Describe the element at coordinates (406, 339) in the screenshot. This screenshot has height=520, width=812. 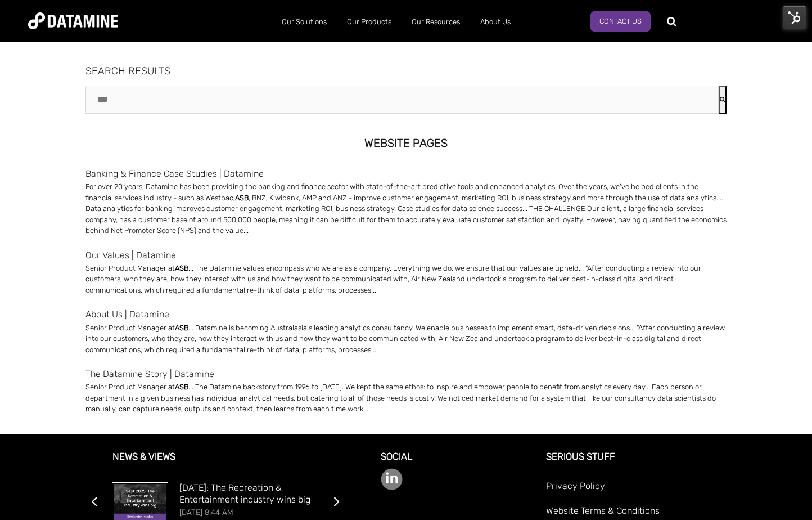
I see `p: Senior Product Manager at ... Datamine is becoming Australasia's leading analytics consultancy. W...` at that location.